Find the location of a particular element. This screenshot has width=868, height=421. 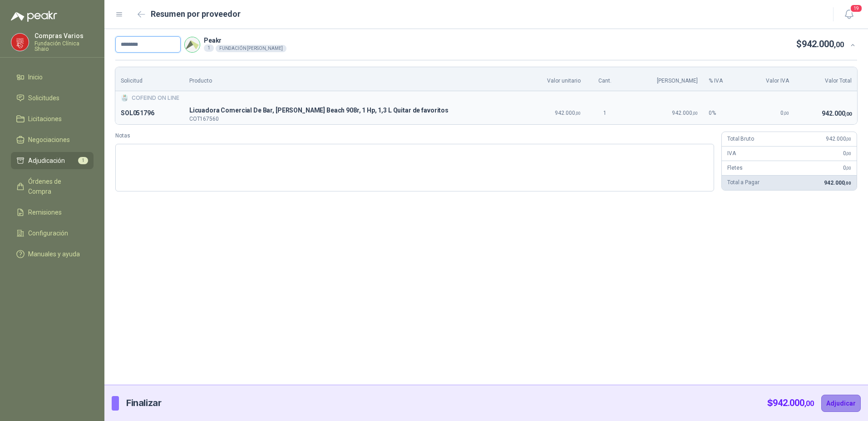

p: Total Bruto is located at coordinates (741, 139).